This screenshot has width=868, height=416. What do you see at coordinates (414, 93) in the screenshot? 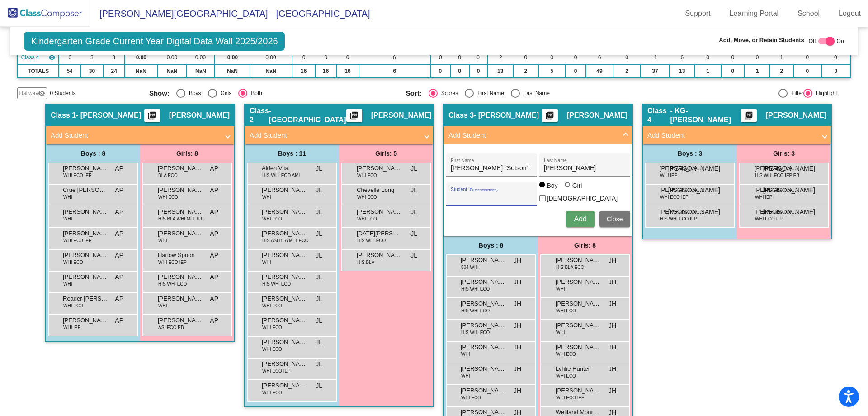
I see `span: Sort:` at bounding box center [414, 93].